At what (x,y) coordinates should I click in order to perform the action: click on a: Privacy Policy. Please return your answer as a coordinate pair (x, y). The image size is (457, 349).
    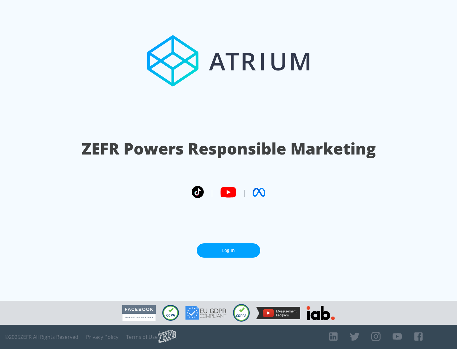
    Looking at the image, I should click on (102, 337).